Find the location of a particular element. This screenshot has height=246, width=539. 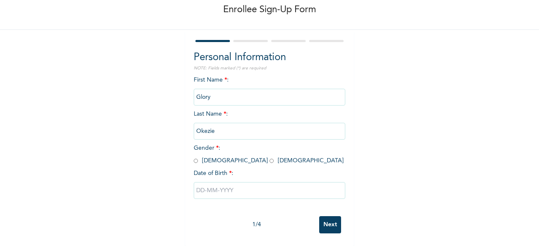

h2: Personal Information is located at coordinates (270, 58).